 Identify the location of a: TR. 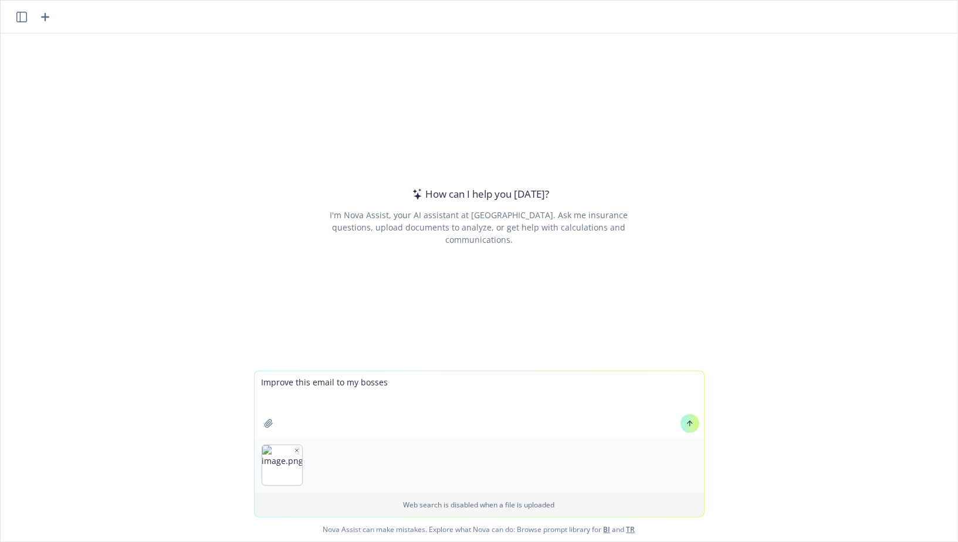
(630, 529).